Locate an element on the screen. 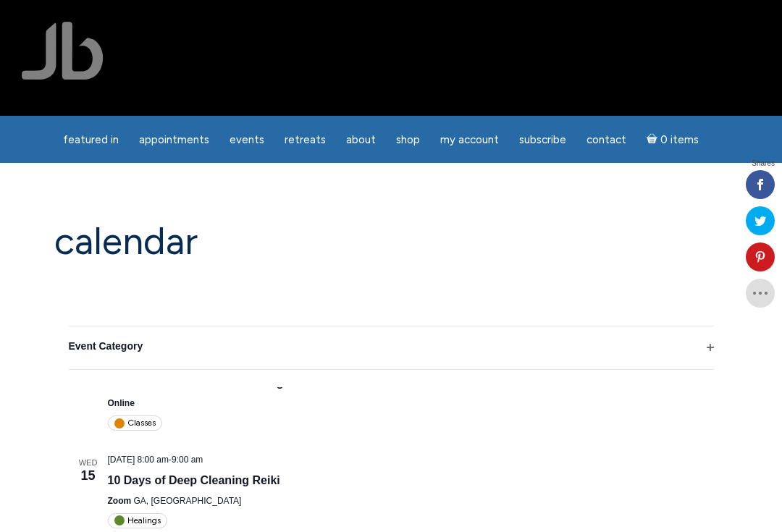 The image size is (782, 532). span: My Account is located at coordinates (469, 140).